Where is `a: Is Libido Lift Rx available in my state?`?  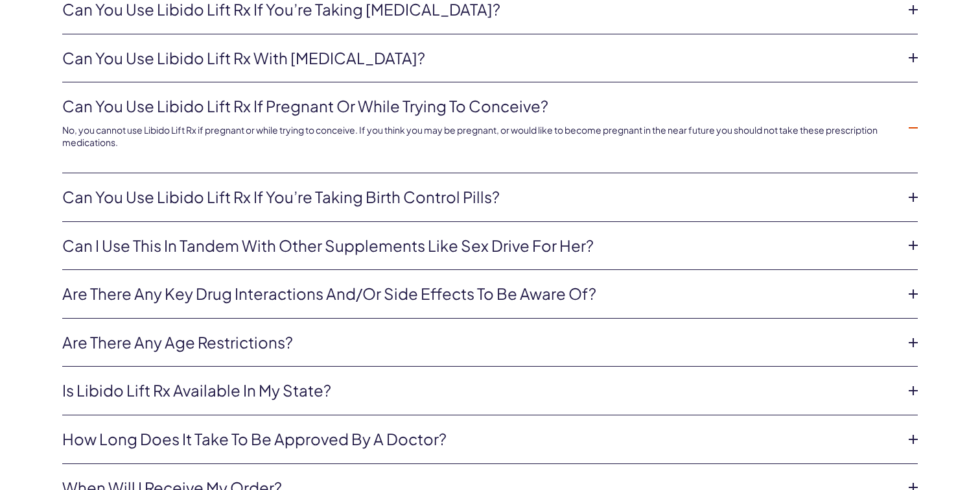 a: Is Libido Lift Rx available in my state? is located at coordinates (480, 391).